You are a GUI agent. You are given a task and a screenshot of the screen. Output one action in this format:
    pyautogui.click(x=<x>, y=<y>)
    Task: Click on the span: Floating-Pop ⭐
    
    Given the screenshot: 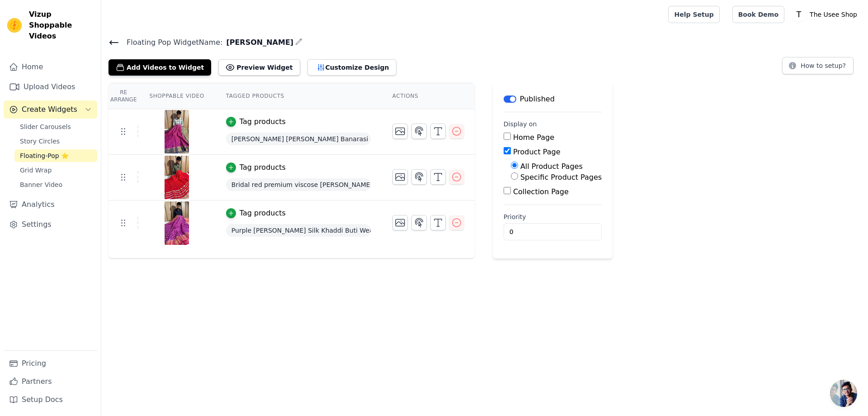 What is the action you would take?
    pyautogui.click(x=44, y=156)
    